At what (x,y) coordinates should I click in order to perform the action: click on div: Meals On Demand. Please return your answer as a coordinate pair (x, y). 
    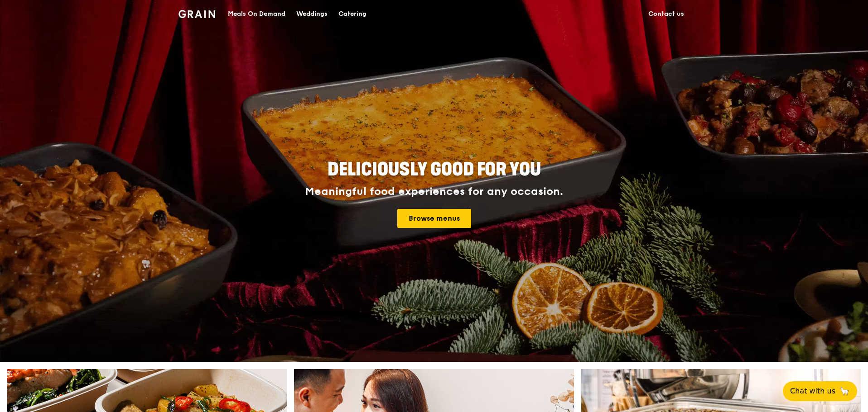
    Looking at the image, I should click on (256, 14).